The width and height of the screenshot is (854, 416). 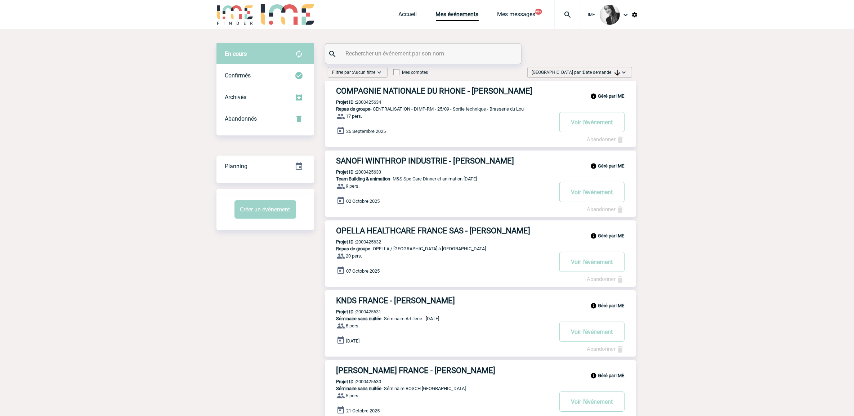 I want to click on a: Mes événements, so click(x=457, y=16).